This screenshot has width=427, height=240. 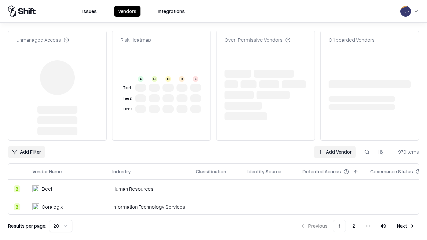 What do you see at coordinates (340, 226) in the screenshot?
I see `button: 1` at bounding box center [340, 226].